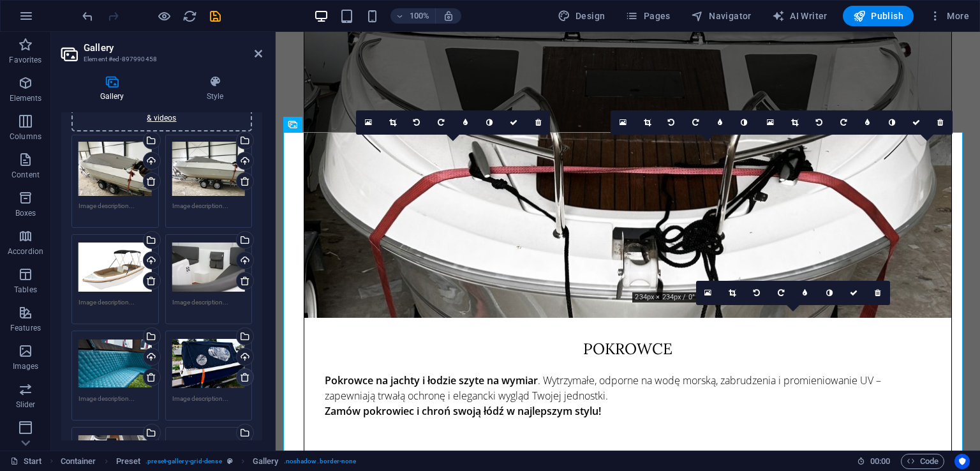  I want to click on i: Save (Ctrl+S), so click(215, 16).